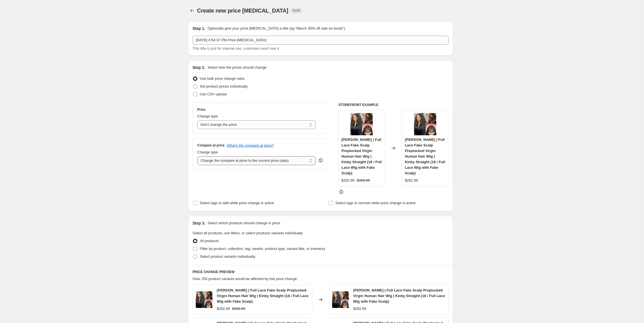  What do you see at coordinates (250, 145) in the screenshot?
I see `i: What's the compare at price?` at bounding box center [250, 145].